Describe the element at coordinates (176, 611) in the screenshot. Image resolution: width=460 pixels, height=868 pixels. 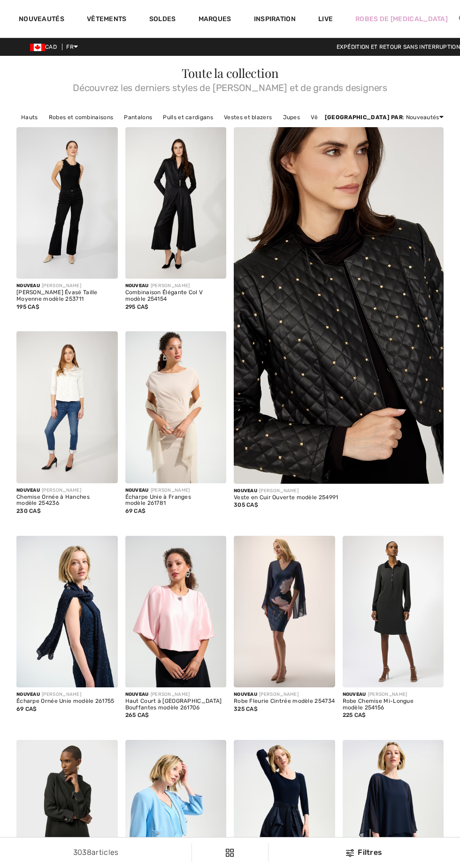
I see `img: Haut Court à Manches Bouffantes modèle 261706. Petal pink` at that location.